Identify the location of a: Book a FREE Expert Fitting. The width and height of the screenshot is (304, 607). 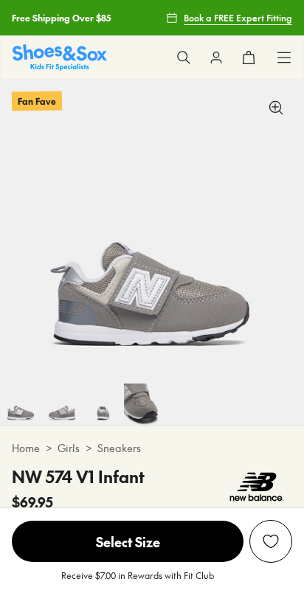
(229, 18).